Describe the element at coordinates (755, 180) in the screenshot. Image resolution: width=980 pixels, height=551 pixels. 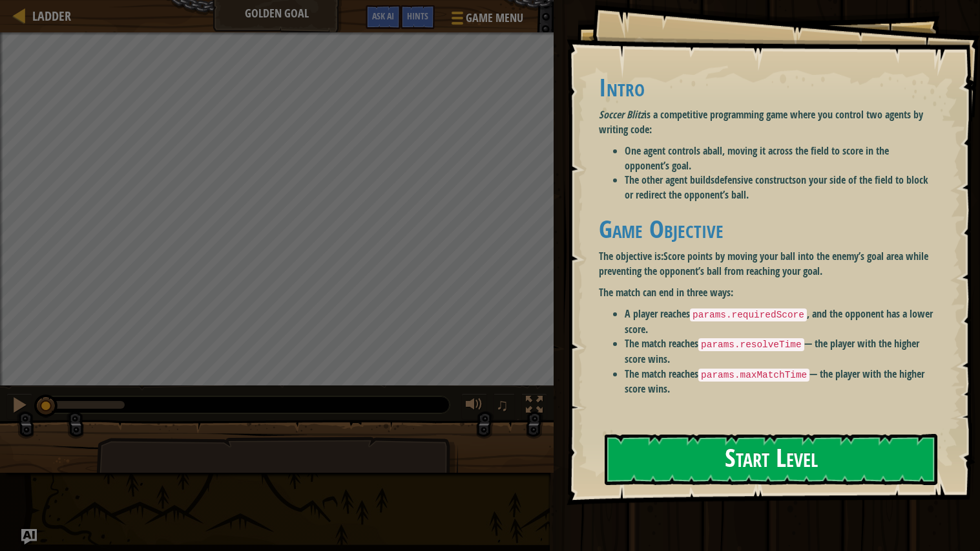
I see `strong: defensive constructs` at that location.